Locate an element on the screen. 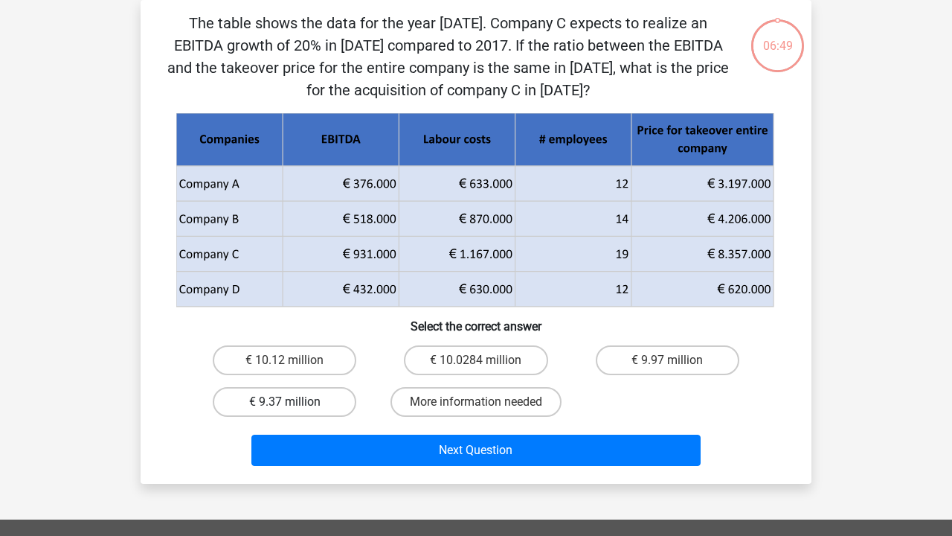  label: € 10.0284 million is located at coordinates (475, 360).